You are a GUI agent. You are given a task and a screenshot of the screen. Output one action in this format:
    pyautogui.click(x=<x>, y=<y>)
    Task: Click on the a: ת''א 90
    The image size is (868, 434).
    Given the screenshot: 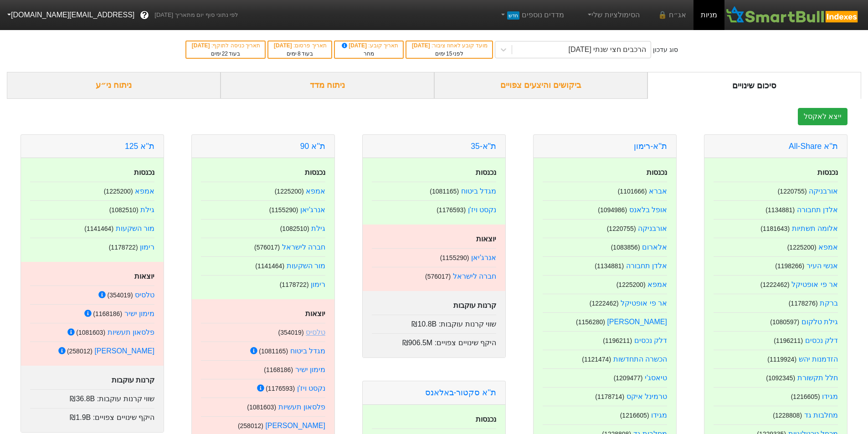 What is the action you would take?
    pyautogui.click(x=313, y=146)
    